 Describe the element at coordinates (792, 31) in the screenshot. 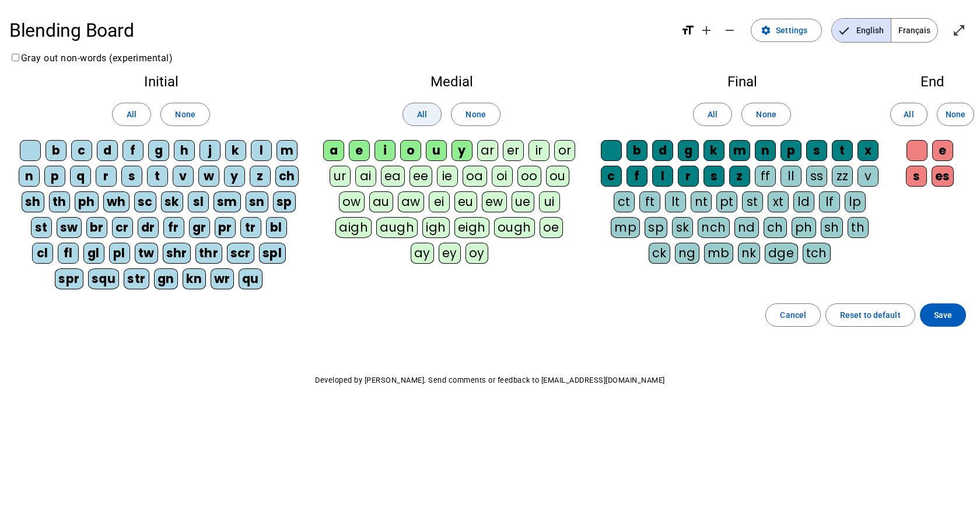

I see `span: Settings` at that location.